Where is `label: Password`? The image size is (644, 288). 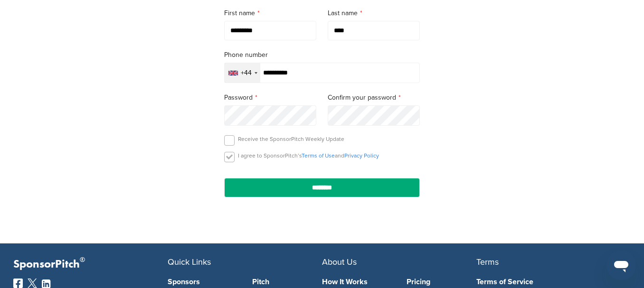 label: Password is located at coordinates (270, 98).